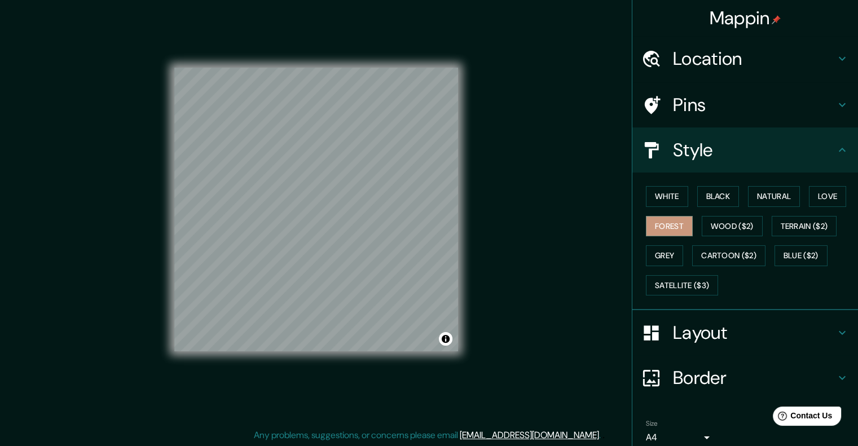 The image size is (858, 446). I want to click on button: White, so click(667, 196).